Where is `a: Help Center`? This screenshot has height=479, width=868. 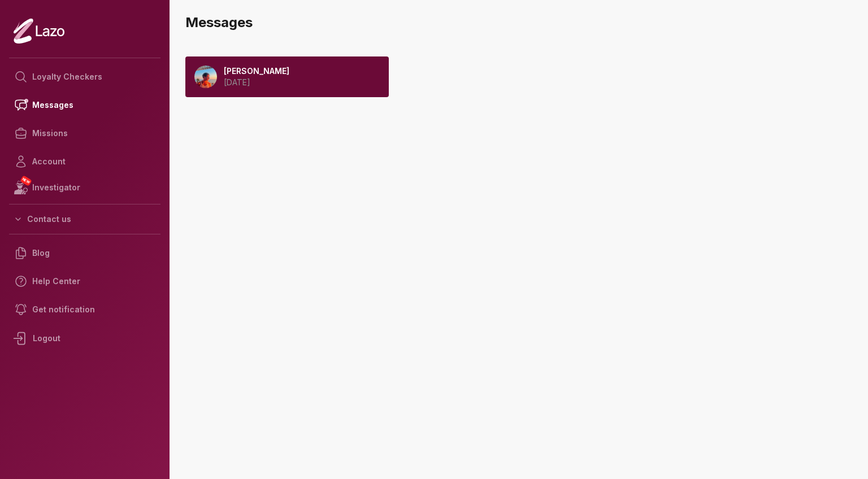 a: Help Center is located at coordinates (85, 282).